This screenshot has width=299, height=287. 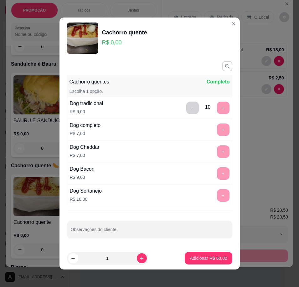 I want to click on div: Dog tradicional, so click(x=86, y=104).